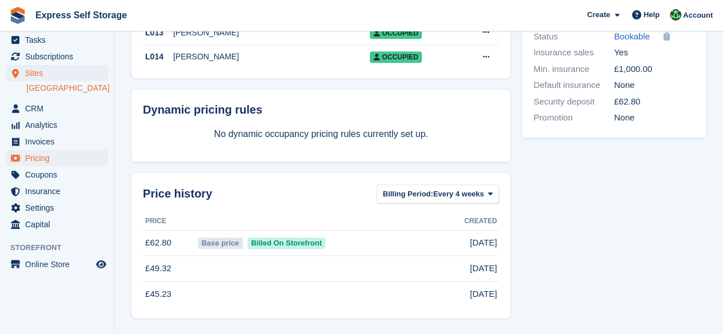  I want to click on span: Storefront, so click(62, 248).